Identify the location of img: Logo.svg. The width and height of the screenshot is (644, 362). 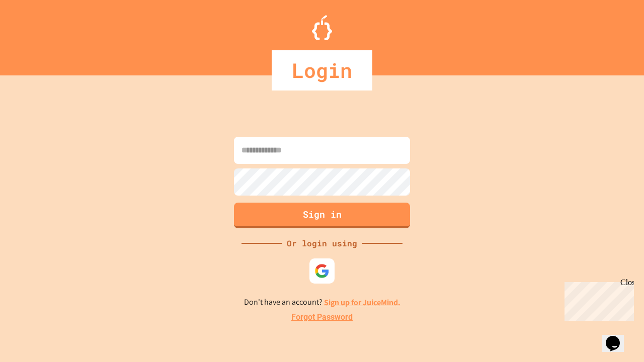
(322, 28).